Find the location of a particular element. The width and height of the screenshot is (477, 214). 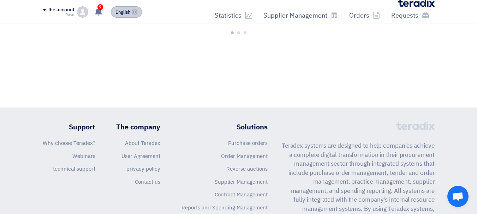

font: Reports and Spending Management is located at coordinates (224, 208).